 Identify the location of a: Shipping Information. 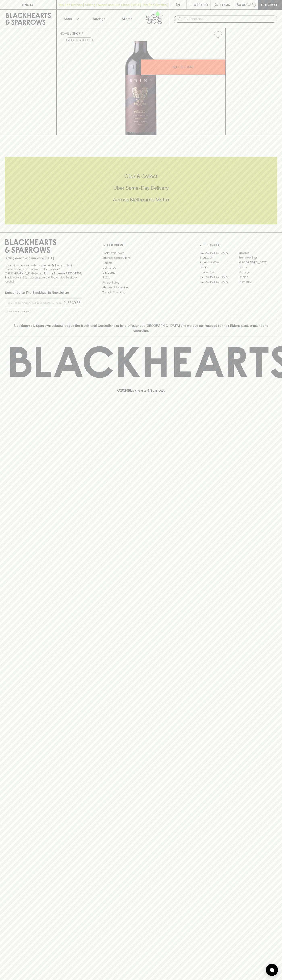
(141, 288).